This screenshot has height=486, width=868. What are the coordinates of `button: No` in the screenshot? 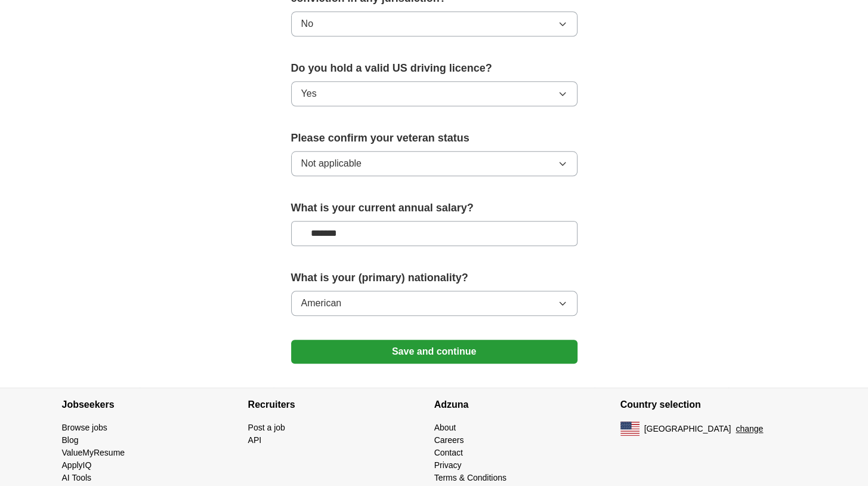 It's located at (434, 24).